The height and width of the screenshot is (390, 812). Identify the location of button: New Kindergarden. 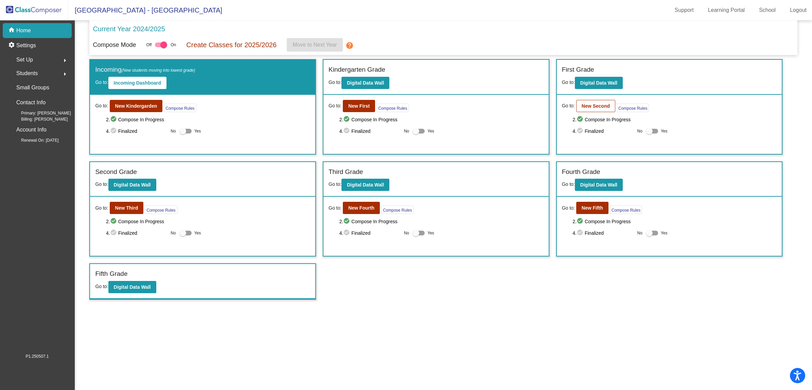
(136, 106).